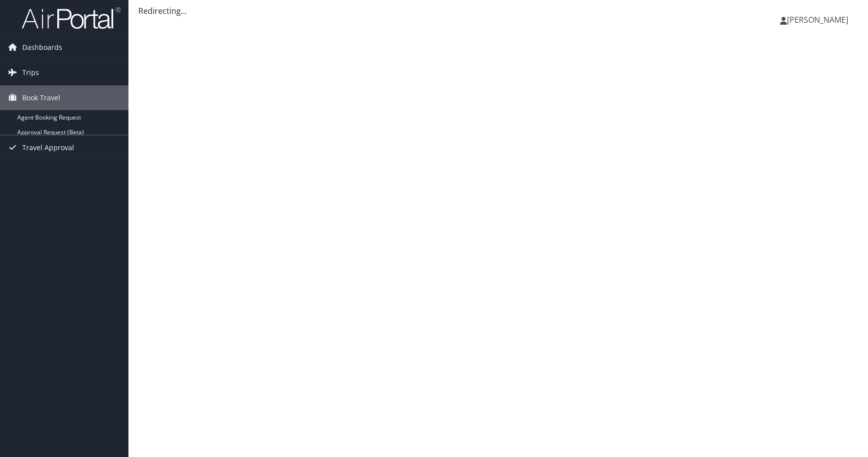  Describe the element at coordinates (31, 72) in the screenshot. I see `span: Trips` at that location.